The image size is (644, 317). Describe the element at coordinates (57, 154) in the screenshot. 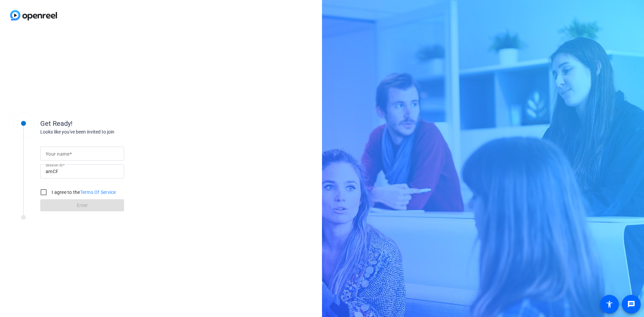

I see `mat-label: Your name` at that location.